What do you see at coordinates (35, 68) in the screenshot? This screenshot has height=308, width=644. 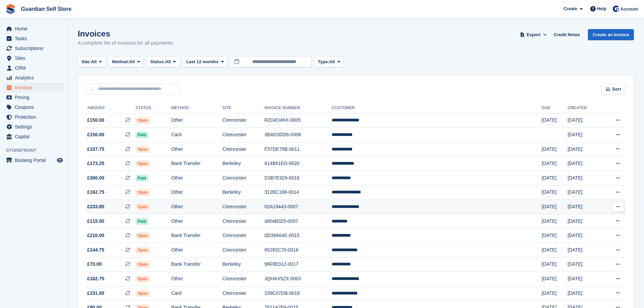 I see `span: CRM` at bounding box center [35, 68].